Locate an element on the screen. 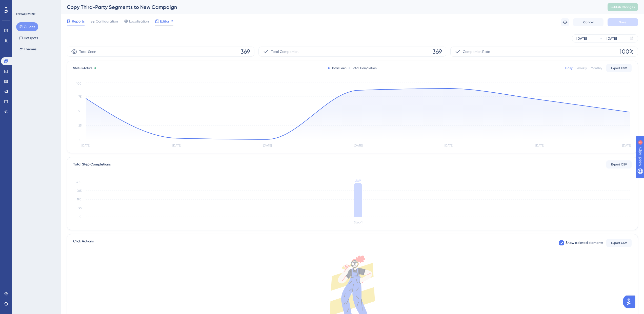  button: Save is located at coordinates (623, 22).